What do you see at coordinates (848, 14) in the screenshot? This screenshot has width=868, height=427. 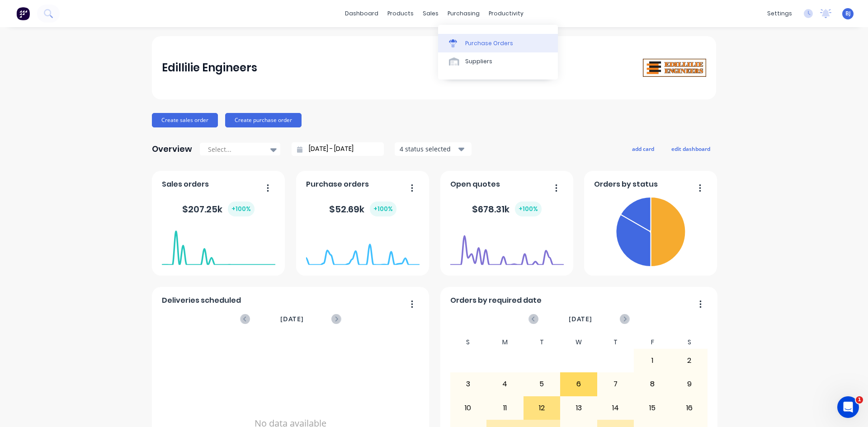 I see `span: BJ` at bounding box center [848, 14].